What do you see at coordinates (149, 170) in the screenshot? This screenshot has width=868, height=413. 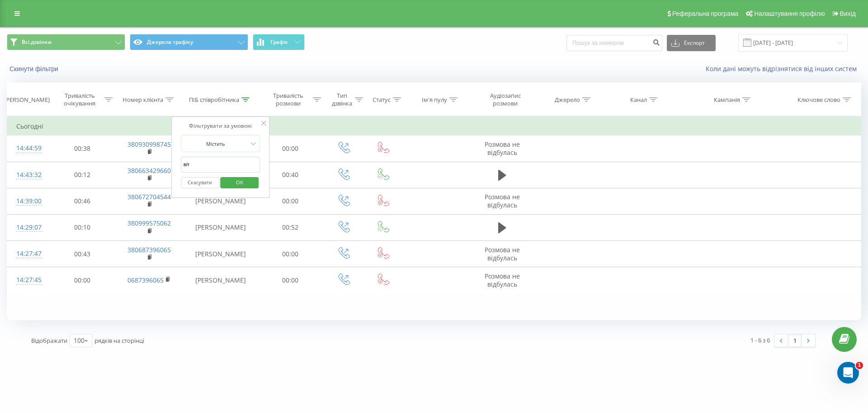 I see `a: 380663429660` at bounding box center [149, 170].